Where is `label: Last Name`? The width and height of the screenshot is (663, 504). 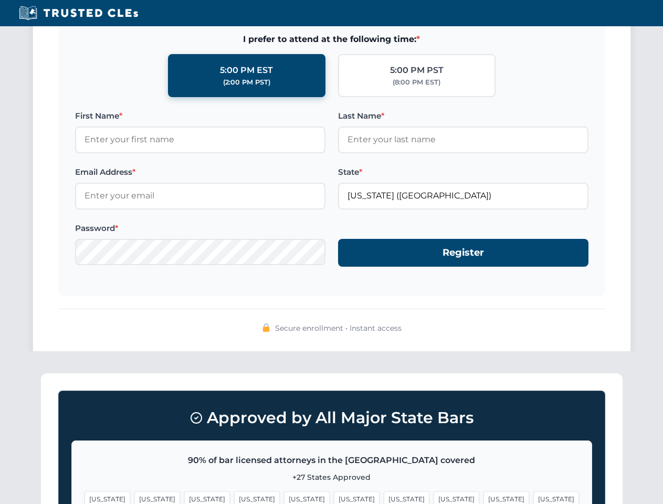 label: Last Name is located at coordinates (463, 116).